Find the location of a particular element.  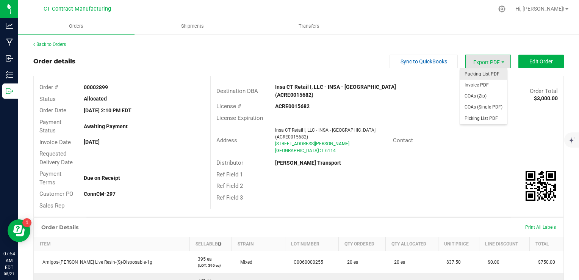

span: Shipments is located at coordinates (193, 26).